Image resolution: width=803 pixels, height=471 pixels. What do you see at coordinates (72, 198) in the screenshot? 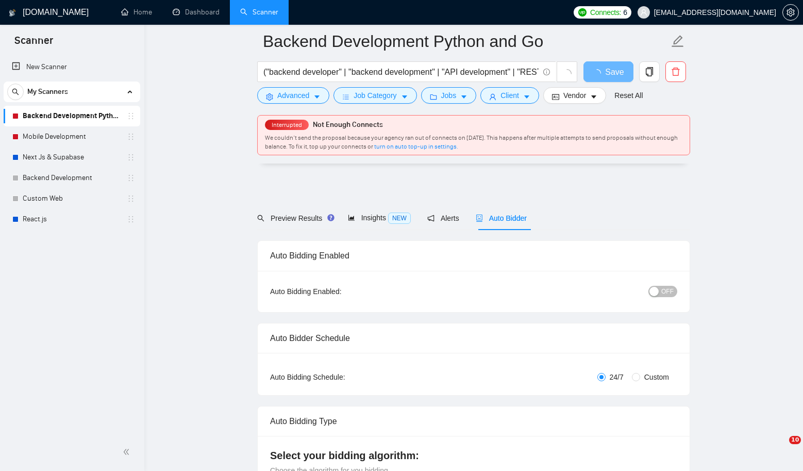
I see `a: Custom Web` at bounding box center [72, 198].